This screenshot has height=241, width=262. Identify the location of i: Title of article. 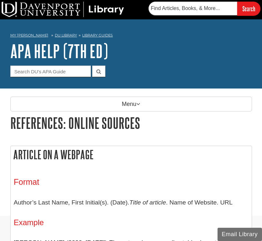
(148, 202).